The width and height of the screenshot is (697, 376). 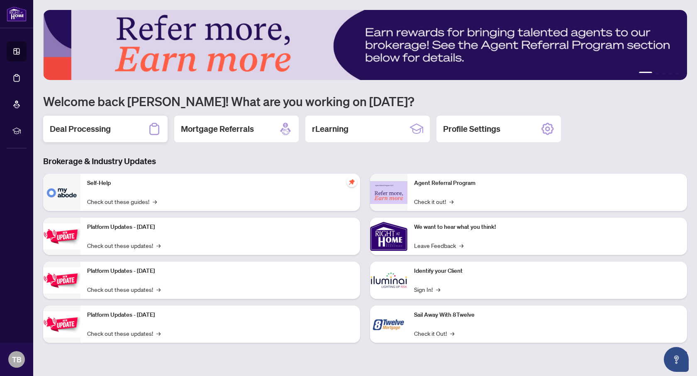 What do you see at coordinates (646, 73) in the screenshot?
I see `button: 1` at bounding box center [646, 73].